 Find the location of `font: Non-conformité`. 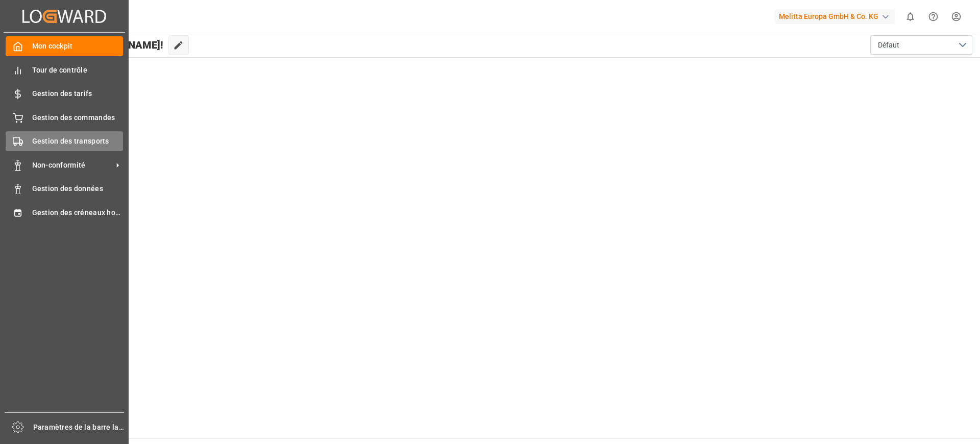

font: Non-conformité is located at coordinates (58, 165).